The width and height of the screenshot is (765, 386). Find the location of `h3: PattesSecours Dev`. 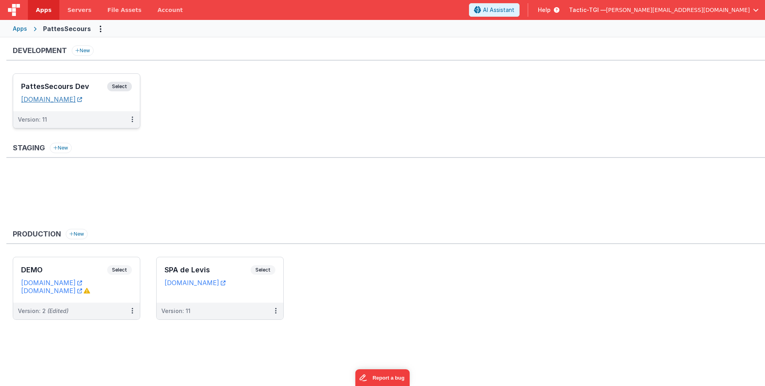

h3: PattesSecours Dev is located at coordinates (64, 86).